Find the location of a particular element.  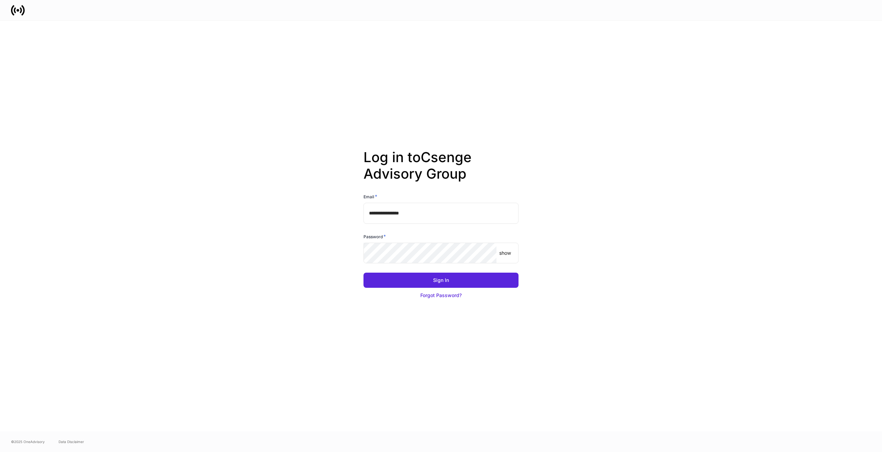

button: Sign In is located at coordinates (441, 280).